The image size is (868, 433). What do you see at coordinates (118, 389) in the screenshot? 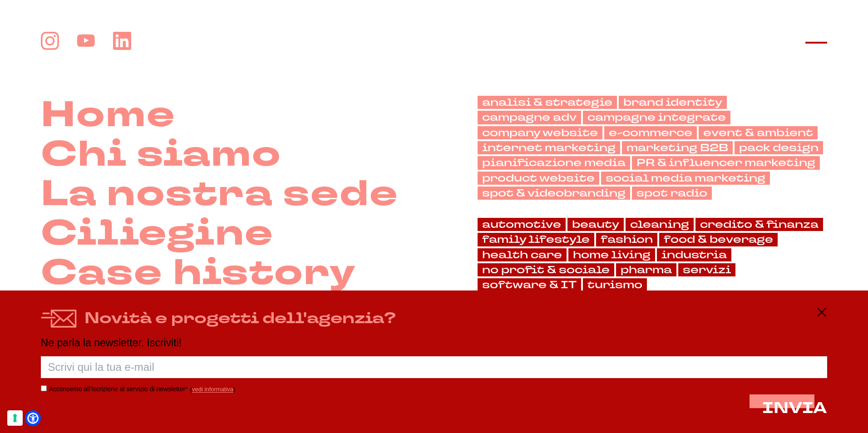
I see `label: Acconsento all’iscrizione al servizio di newsletter*` at bounding box center [118, 389].